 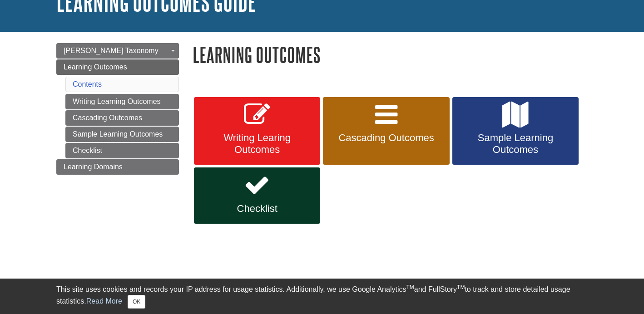 What do you see at coordinates (96, 66) in the screenshot?
I see `span: Learning Outcomes` at bounding box center [96, 66].